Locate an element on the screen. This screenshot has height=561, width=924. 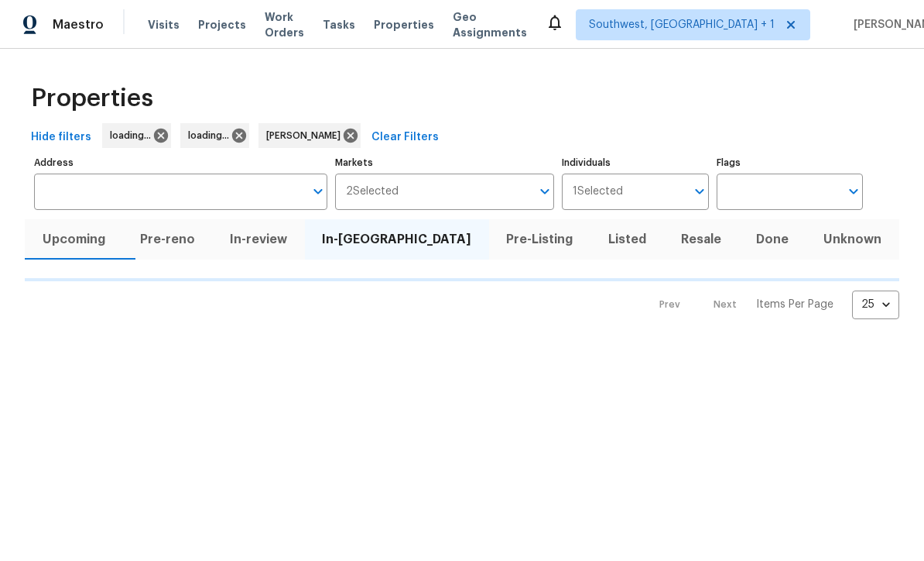
span: 2 Selected is located at coordinates (372, 191).